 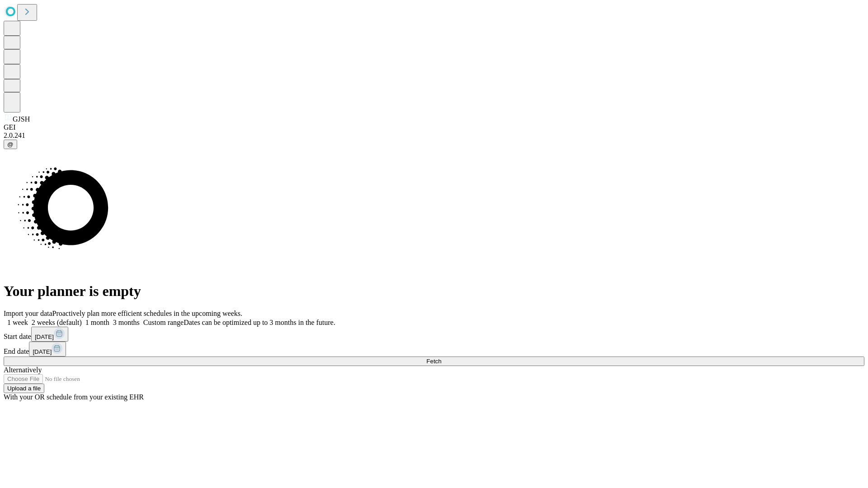 I want to click on span: 3 months, so click(x=126, y=322).